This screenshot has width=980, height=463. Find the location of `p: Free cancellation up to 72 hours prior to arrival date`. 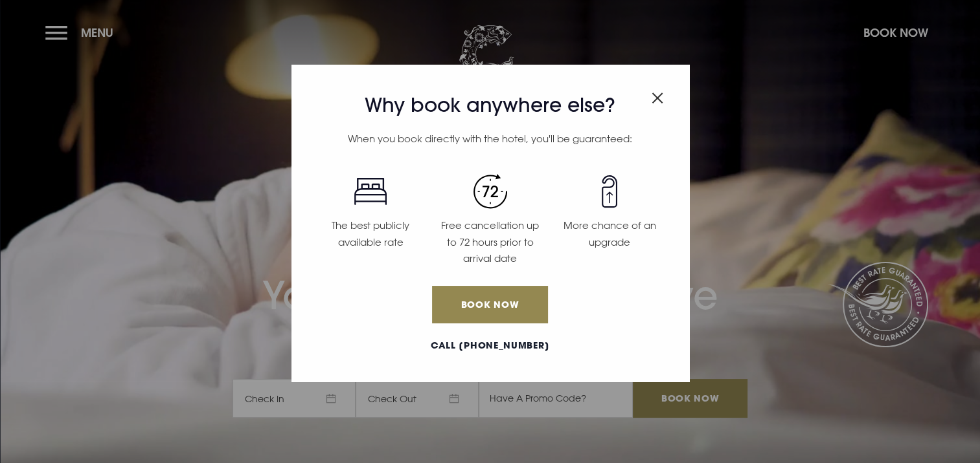

p: Free cancellation up to 72 hours prior to arrival date is located at coordinates (490, 242).